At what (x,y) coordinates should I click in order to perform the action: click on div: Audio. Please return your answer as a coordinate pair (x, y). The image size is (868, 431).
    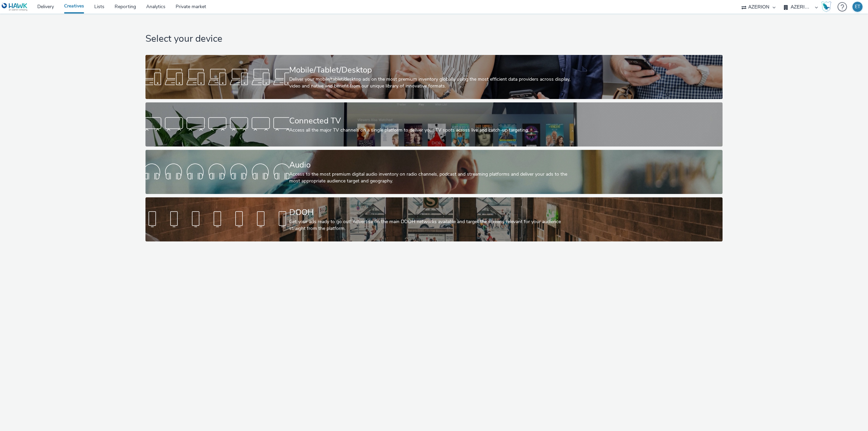
    Looking at the image, I should click on (433, 164).